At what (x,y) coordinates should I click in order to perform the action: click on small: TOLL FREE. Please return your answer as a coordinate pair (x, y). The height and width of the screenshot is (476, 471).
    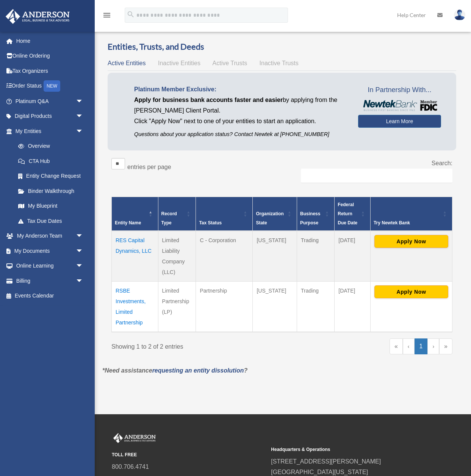
    Looking at the image, I should click on (189, 455).